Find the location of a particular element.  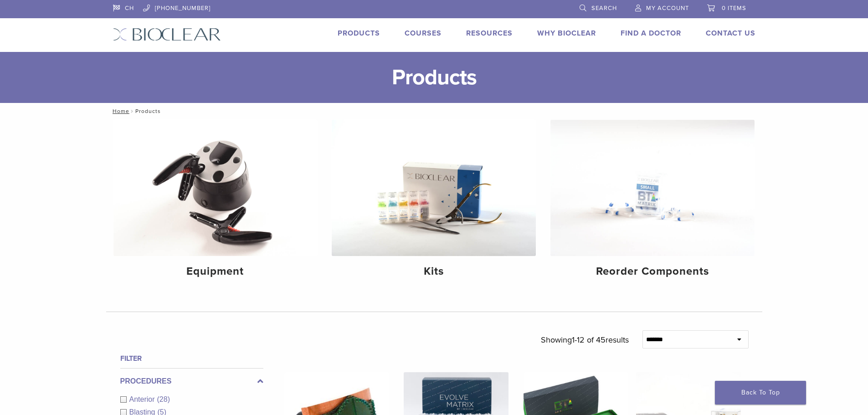

a: Kits is located at coordinates (434, 203).